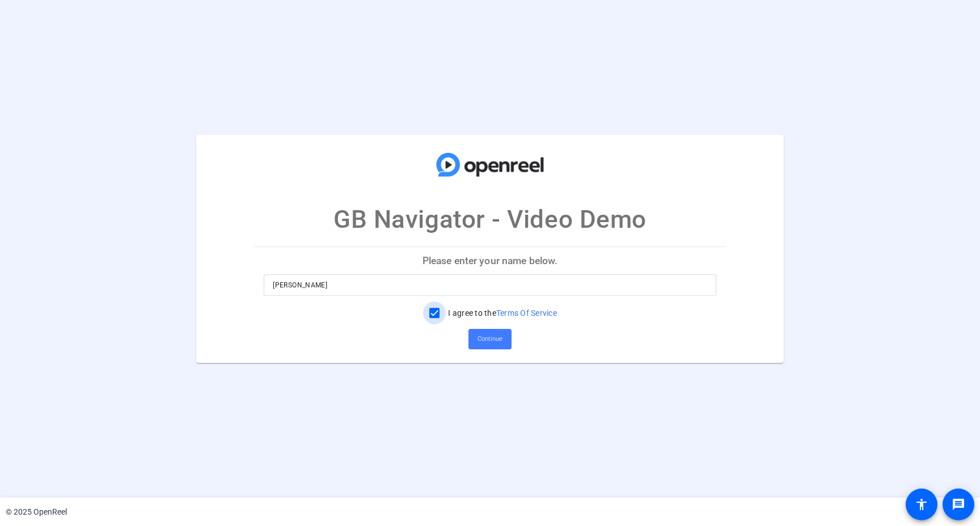 The image size is (980, 526). I want to click on input: Enter your name, so click(490, 285).